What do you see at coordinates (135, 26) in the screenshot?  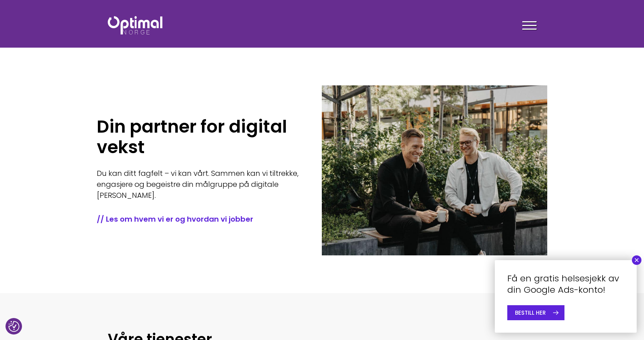 I see `img: Optimal Norge` at bounding box center [135, 26].